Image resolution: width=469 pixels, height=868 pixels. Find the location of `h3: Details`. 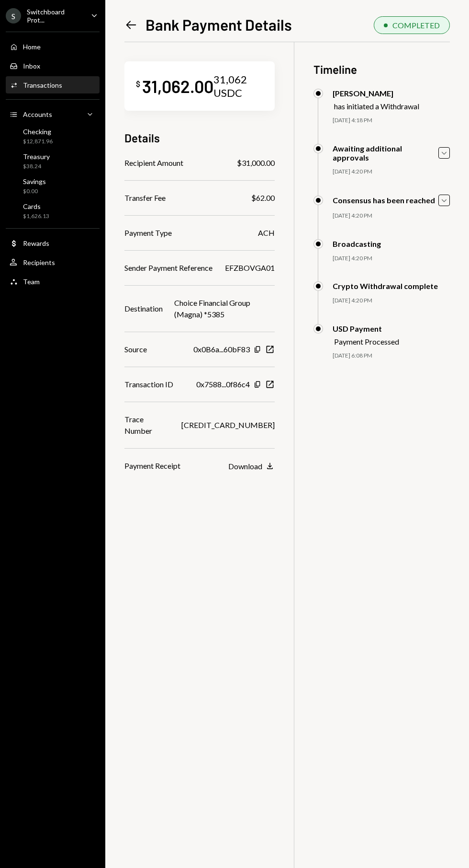

h3: Details is located at coordinates (142, 137).